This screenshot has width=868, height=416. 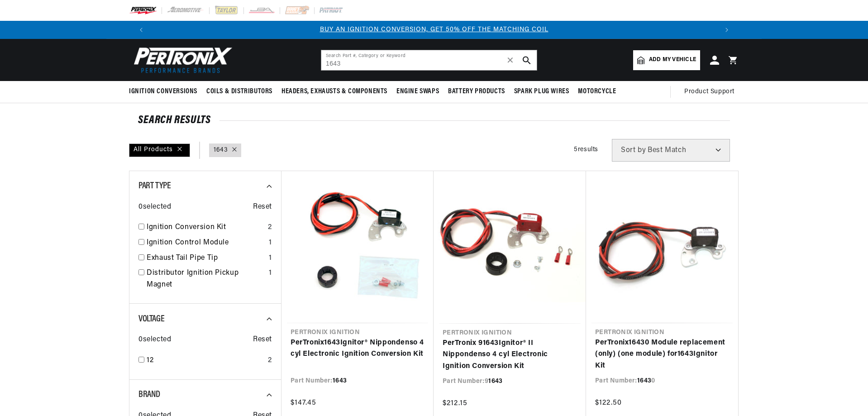 I want to click on summary: Engine Swaps, so click(x=418, y=91).